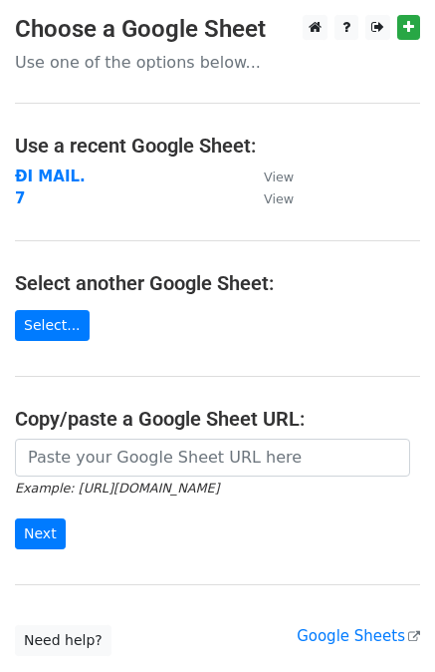  Describe the element at coordinates (217, 29) in the screenshot. I see `h3: Choose a Google Sheet` at that location.